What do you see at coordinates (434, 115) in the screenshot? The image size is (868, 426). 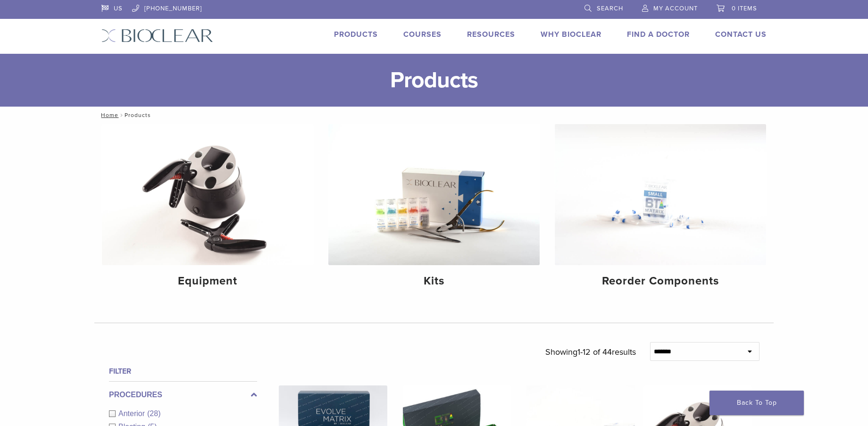 I see `nav: Products` at bounding box center [434, 115].